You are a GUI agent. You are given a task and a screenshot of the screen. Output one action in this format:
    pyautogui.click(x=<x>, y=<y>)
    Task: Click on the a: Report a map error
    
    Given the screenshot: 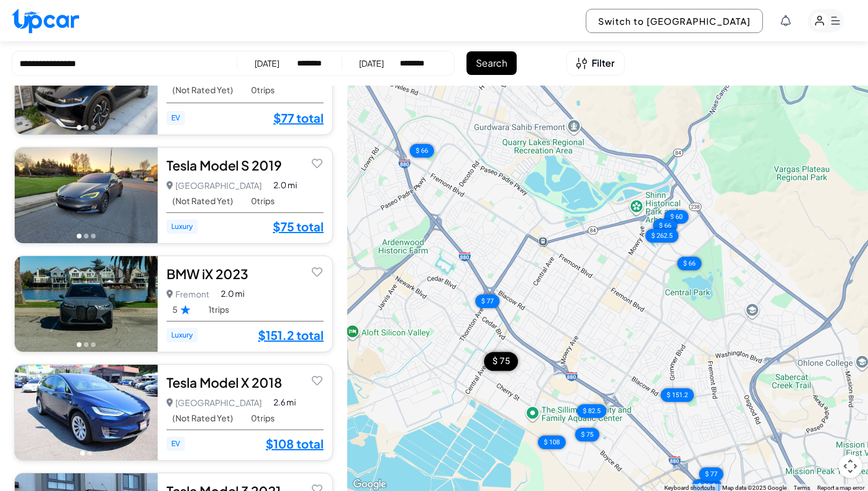 What is the action you would take?
    pyautogui.click(x=841, y=487)
    